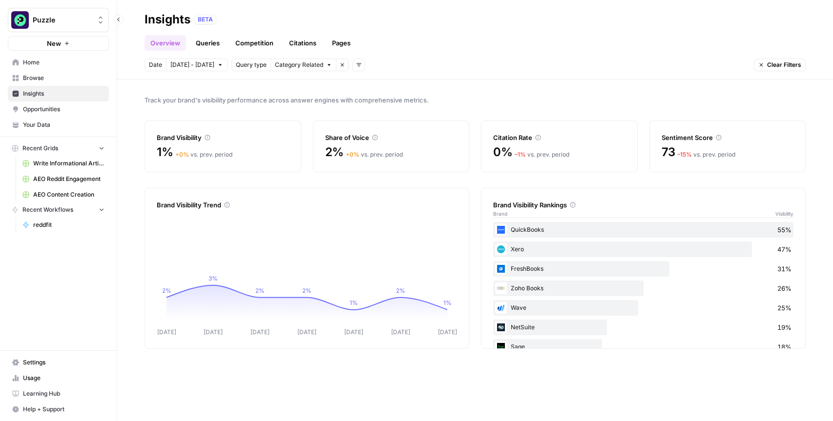 The height and width of the screenshot is (421, 833). I want to click on a: Pages, so click(341, 43).